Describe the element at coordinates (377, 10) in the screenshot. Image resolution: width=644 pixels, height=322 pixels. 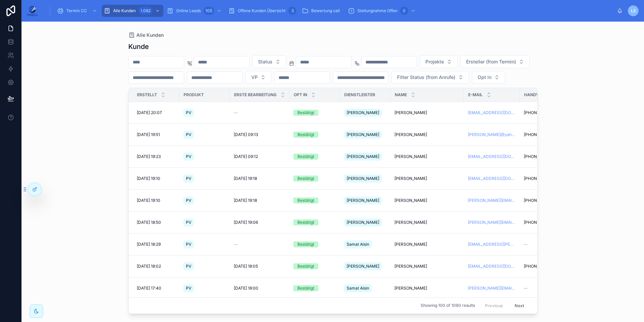
I see `span: Stellungnahme Offen` at that location.